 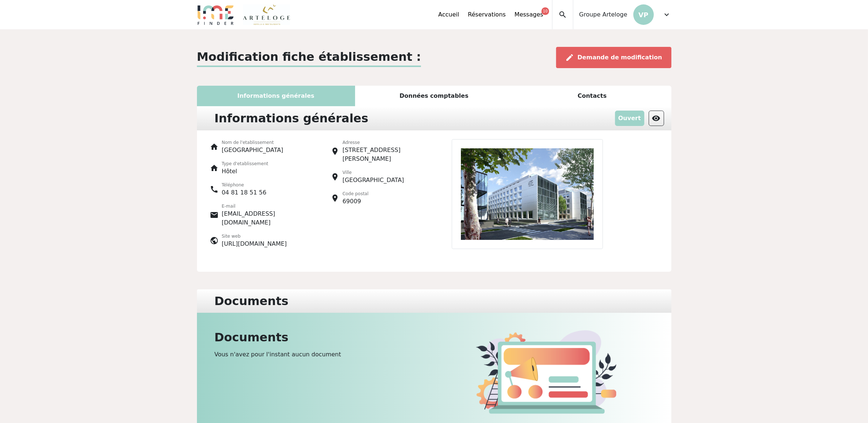 What do you see at coordinates (448, 15) in the screenshot?
I see `a: Accueil` at bounding box center [448, 15].